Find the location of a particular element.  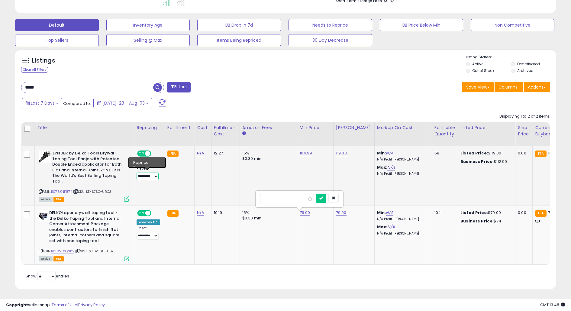

div: 58 is located at coordinates (444, 153).